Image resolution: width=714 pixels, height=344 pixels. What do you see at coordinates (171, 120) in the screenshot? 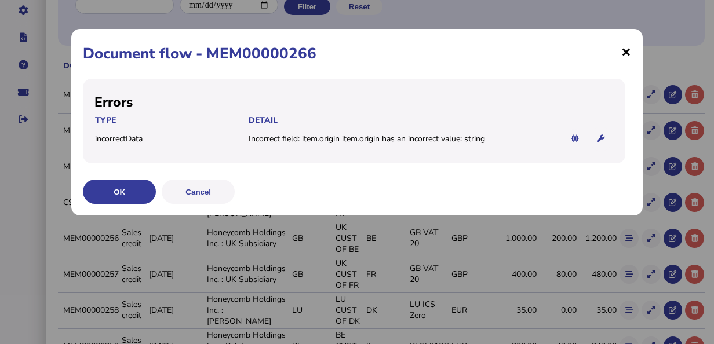
I see `th: Type` at bounding box center [171, 120].